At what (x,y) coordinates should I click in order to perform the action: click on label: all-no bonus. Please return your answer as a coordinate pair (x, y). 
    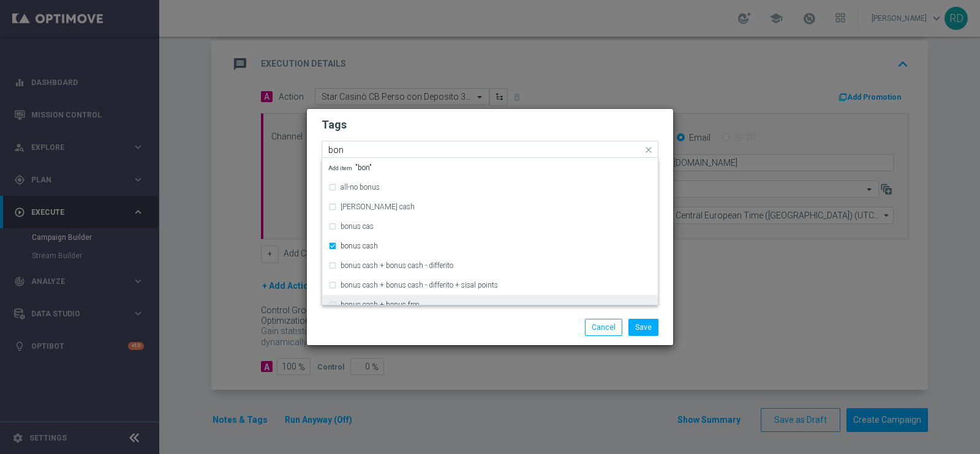
    Looking at the image, I should click on (360, 187).